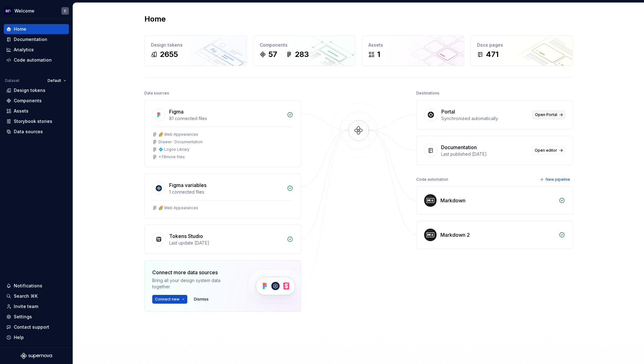 The image size is (644, 364). I want to click on div: Markdown, so click(453, 200).